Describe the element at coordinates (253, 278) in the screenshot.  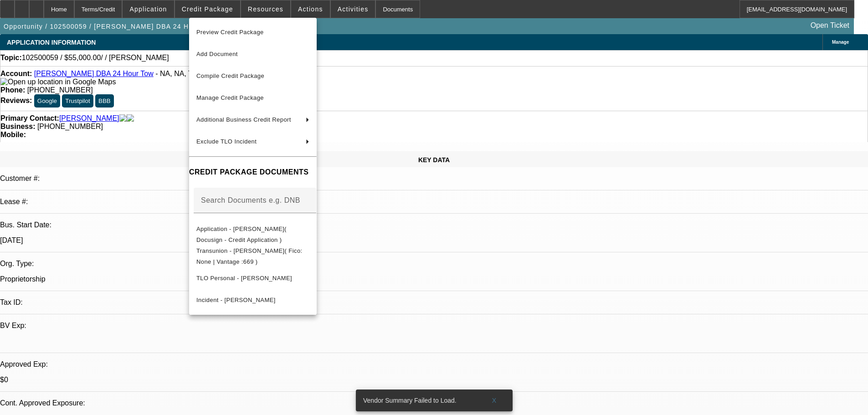
I see `button: TLO Personal - Ibrahim, wafaa` at that location.